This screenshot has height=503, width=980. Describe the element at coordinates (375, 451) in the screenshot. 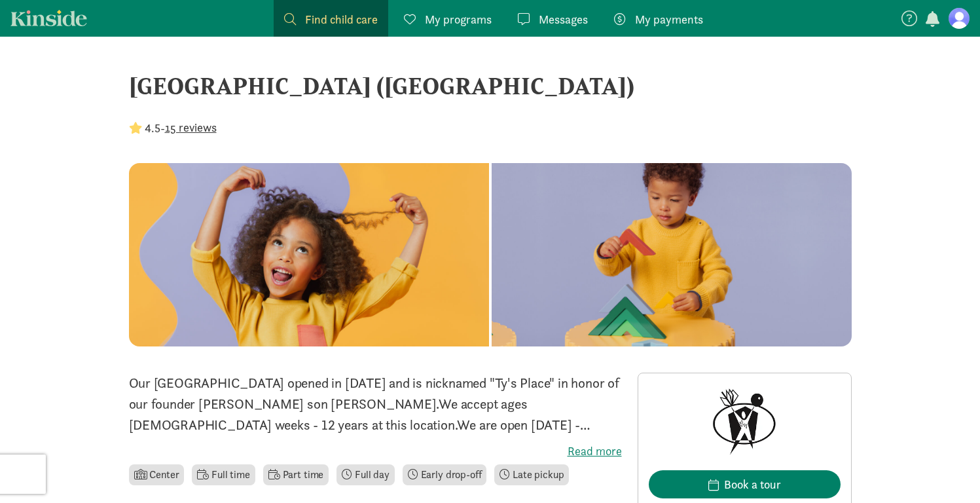

I see `label: Read more` at that location.